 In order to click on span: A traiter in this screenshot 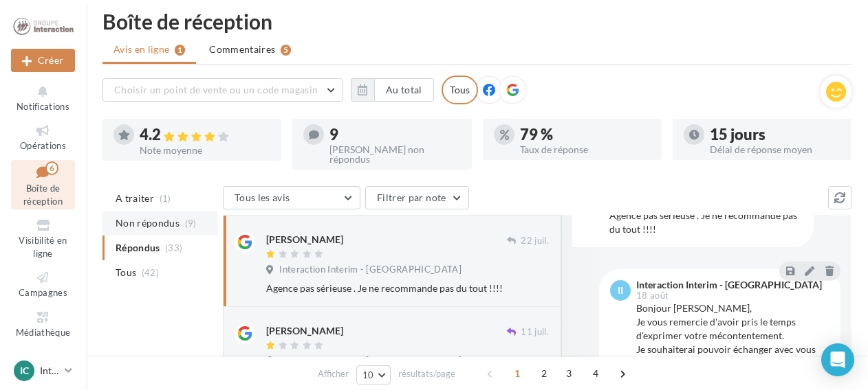, I will do `click(135, 198)`.